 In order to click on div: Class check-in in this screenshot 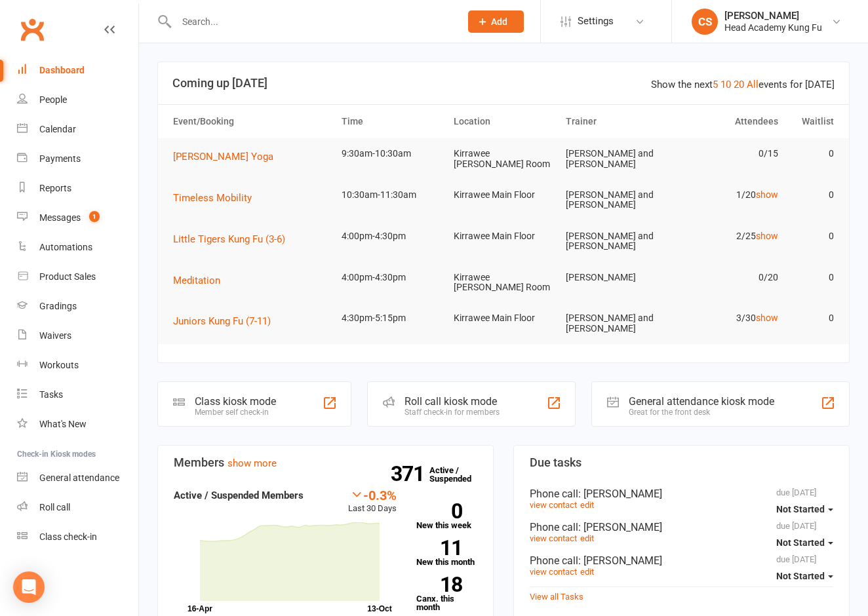, I will do `click(69, 537)`.